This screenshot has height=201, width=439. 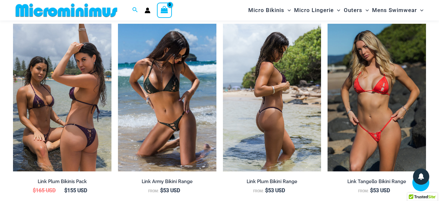 What do you see at coordinates (356, 10) in the screenshot?
I see `a: OutersMenu ToggleMenu Toggle` at bounding box center [356, 10].